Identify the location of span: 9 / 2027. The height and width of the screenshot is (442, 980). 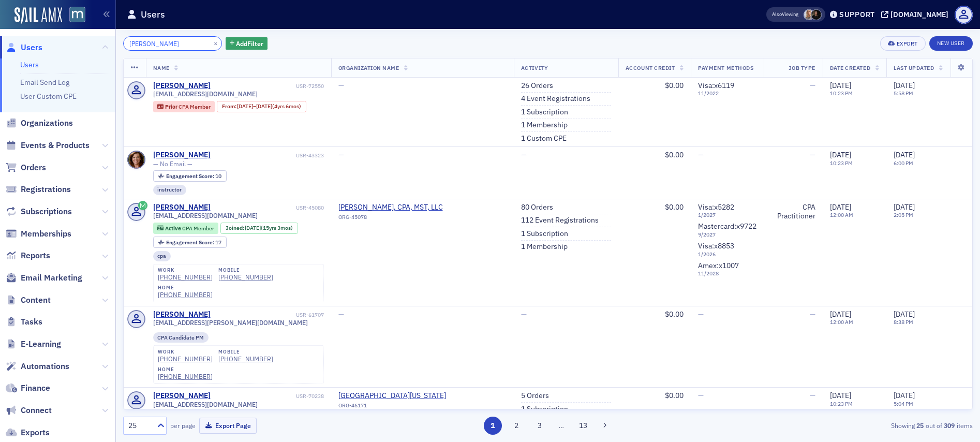
(727, 234).